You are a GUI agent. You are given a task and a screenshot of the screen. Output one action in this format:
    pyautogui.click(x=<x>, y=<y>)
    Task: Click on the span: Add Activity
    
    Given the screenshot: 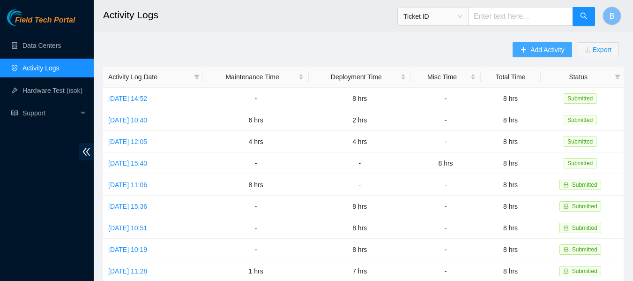 What is the action you would take?
    pyautogui.click(x=548, y=50)
    